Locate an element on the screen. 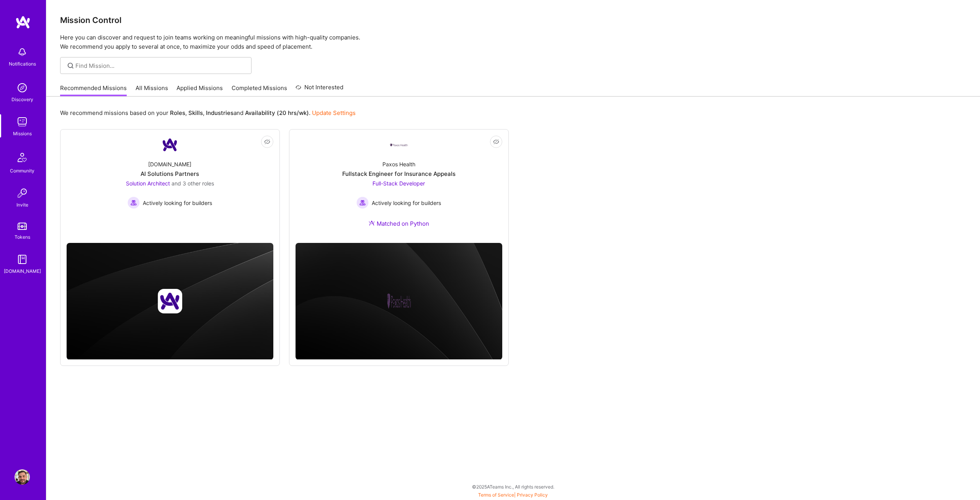 This screenshot has width=980, height=500. img: Ateam Purple Icon is located at coordinates (372, 223).